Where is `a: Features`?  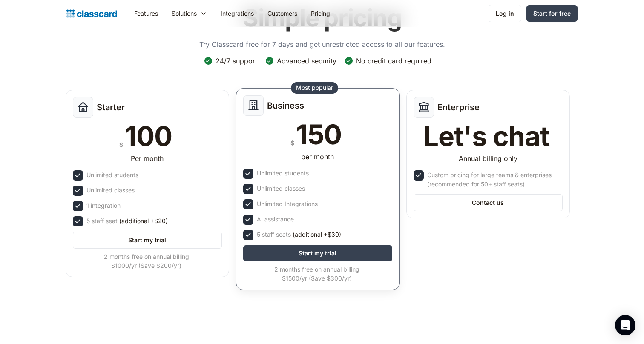 a: Features is located at coordinates (146, 13).